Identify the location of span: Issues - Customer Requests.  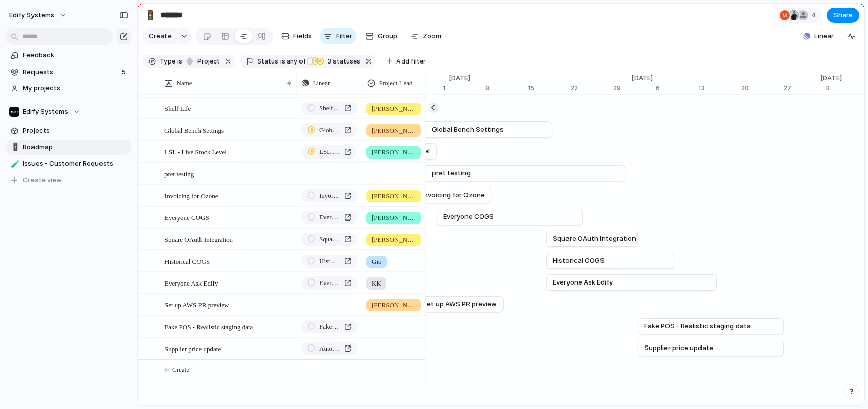
(76, 164).